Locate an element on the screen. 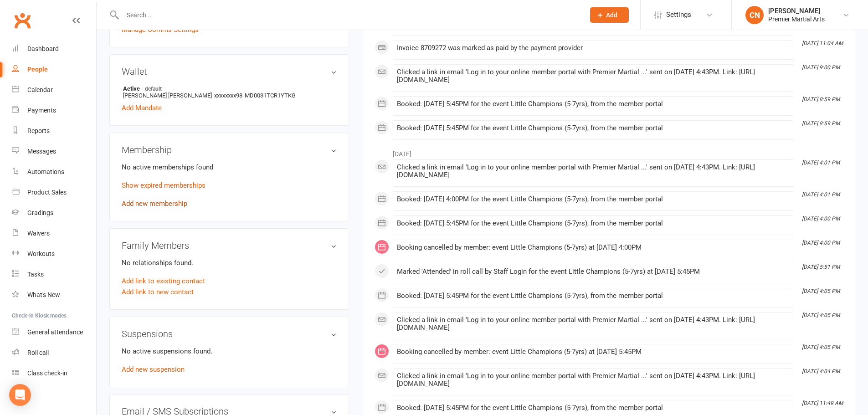 The width and height of the screenshot is (868, 415). div: General attendance is located at coordinates (55, 332).